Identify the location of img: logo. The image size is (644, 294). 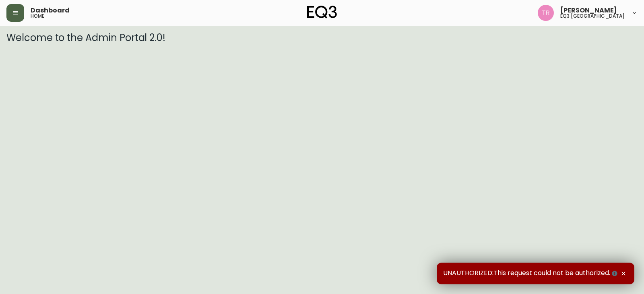
(322, 12).